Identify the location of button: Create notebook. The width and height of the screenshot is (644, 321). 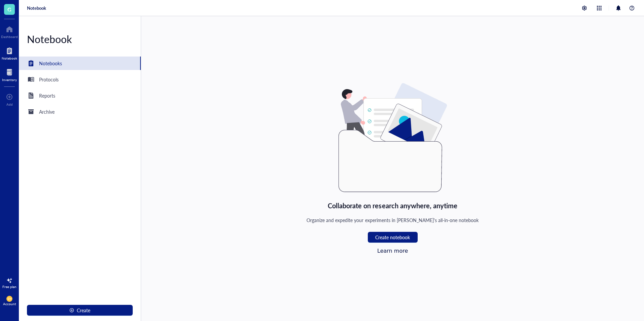
(393, 237).